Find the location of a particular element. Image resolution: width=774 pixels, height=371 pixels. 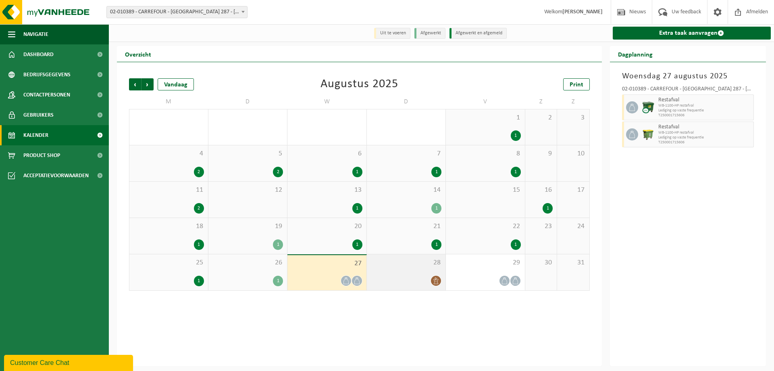

span: 22 is located at coordinates (485, 226).